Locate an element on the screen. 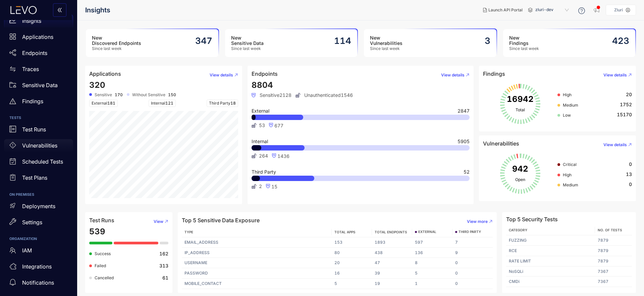 This screenshot has height=296, width=644. td: 19 is located at coordinates (392, 284).